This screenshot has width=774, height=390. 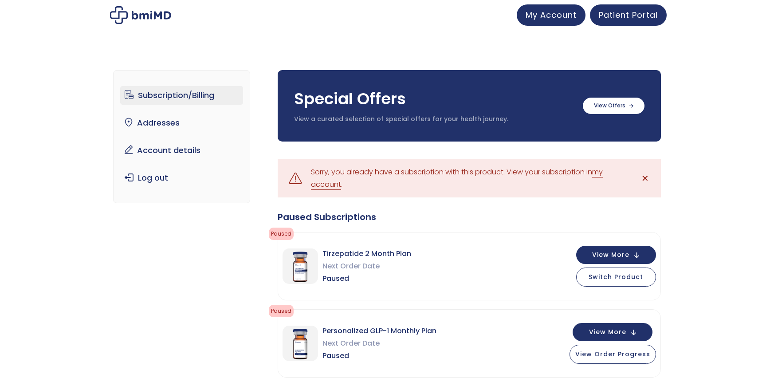 What do you see at coordinates (300, 343) in the screenshot?
I see `img: Personalized GLP-1 Monthly Plan` at bounding box center [300, 343].